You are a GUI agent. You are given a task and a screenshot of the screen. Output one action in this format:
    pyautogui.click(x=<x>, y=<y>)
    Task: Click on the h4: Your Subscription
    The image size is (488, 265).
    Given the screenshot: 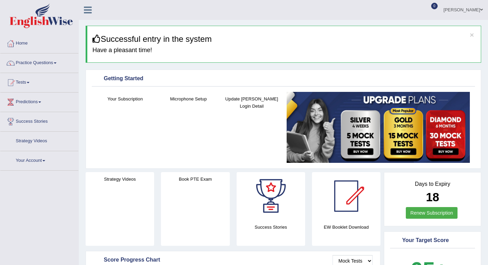 What is the action you would take?
    pyautogui.click(x=125, y=99)
    